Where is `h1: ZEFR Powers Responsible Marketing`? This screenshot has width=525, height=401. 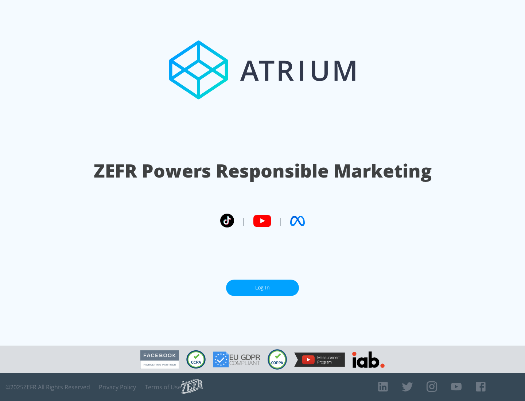
h1: ZEFR Powers Responsible Marketing is located at coordinates (263, 171).